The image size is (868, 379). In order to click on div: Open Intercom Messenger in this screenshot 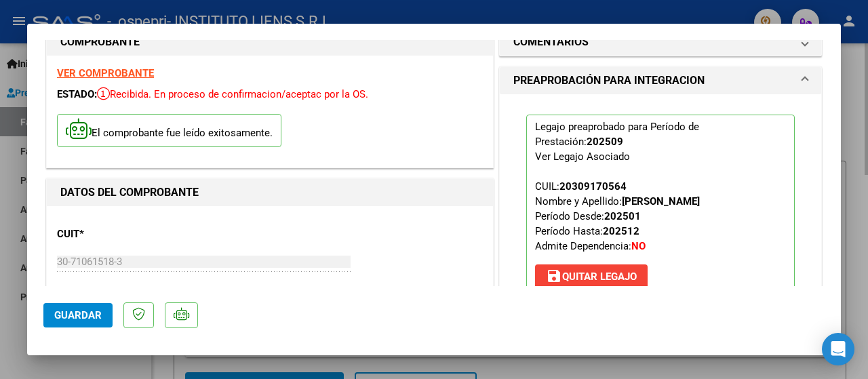, I will do `click(839, 349)`.